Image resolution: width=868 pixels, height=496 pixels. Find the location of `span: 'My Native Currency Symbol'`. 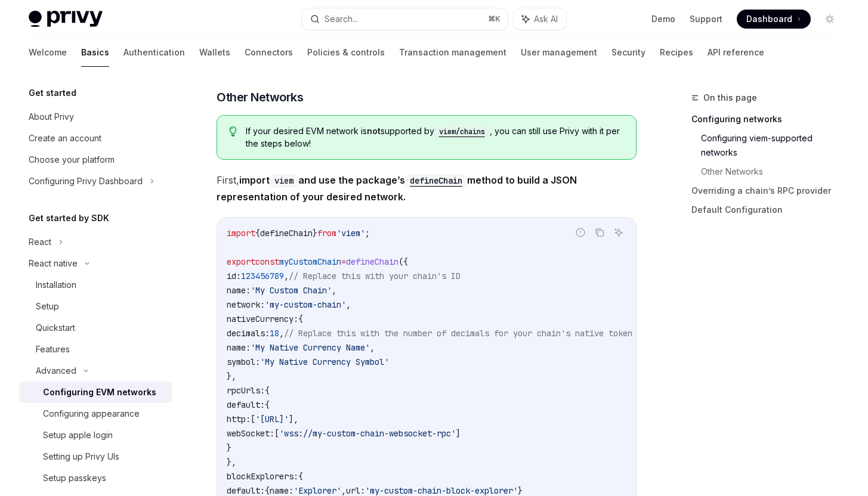

span: 'My Native Currency Symbol' is located at coordinates (324, 361).